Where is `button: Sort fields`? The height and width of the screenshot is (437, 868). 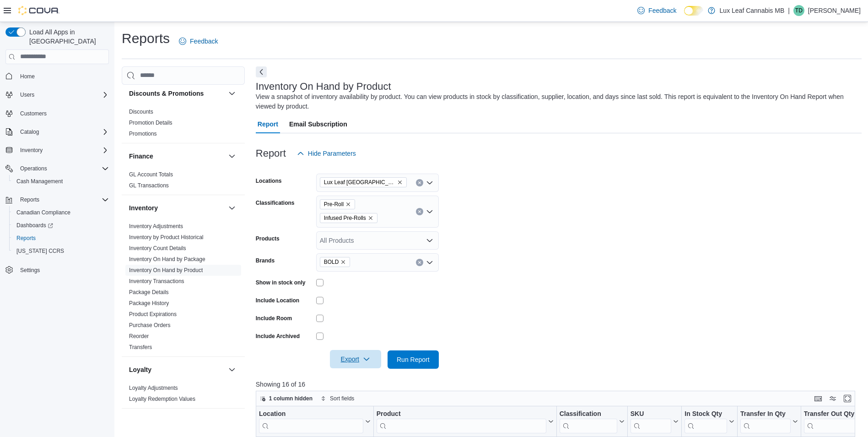
button: Sort fields is located at coordinates (338, 399).